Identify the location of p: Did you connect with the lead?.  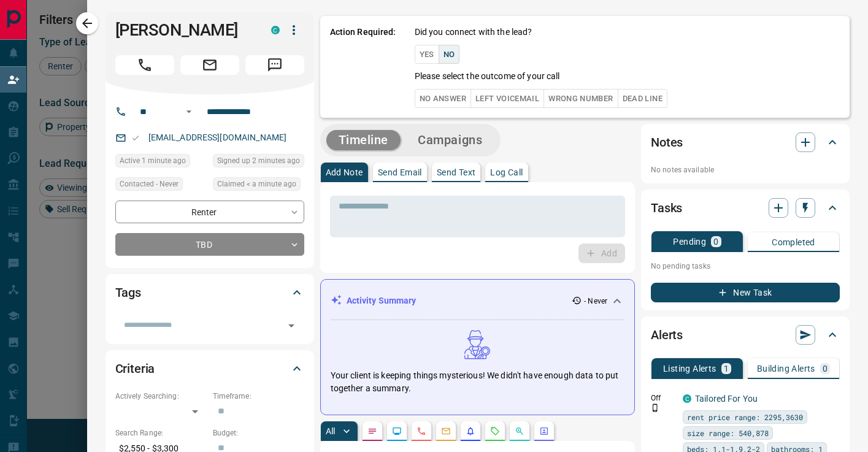
(474, 32).